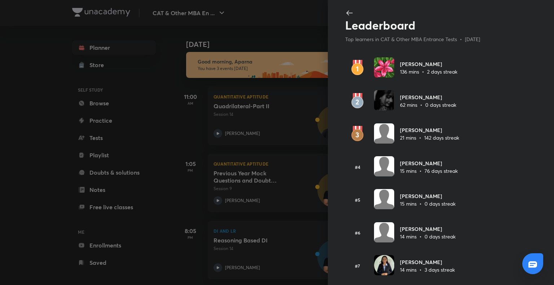 The image size is (554, 285). Describe the element at coordinates (429, 25) in the screenshot. I see `h2: Leaderboard` at that location.